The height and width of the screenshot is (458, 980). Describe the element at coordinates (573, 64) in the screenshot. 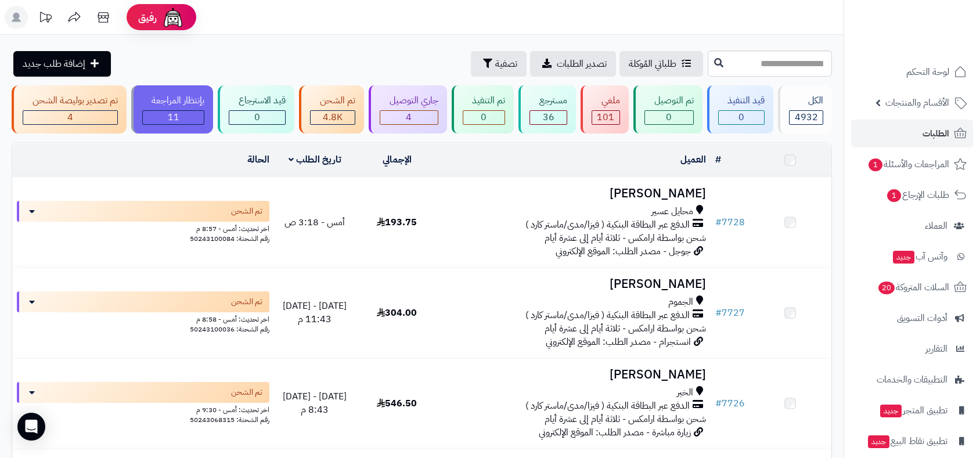

I see `a: تصدير الطلبات` at that location.